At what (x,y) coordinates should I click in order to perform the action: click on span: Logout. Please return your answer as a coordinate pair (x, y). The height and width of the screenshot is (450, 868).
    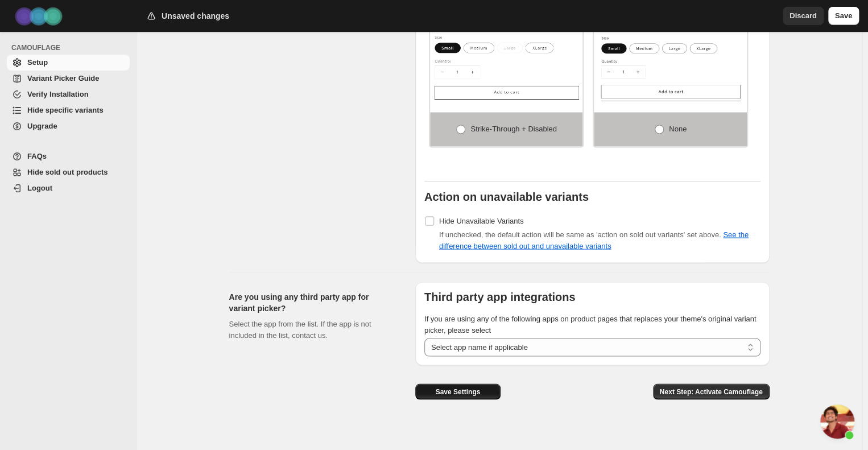
    Looking at the image, I should click on (40, 188).